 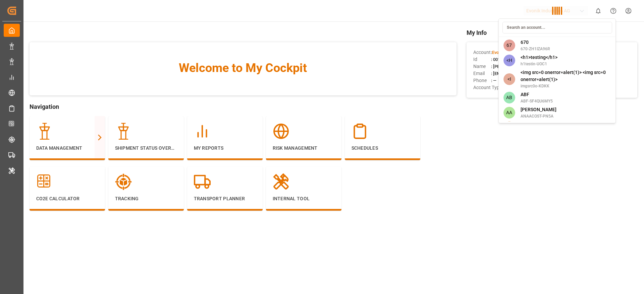 I want to click on p: Data Management, so click(x=67, y=148).